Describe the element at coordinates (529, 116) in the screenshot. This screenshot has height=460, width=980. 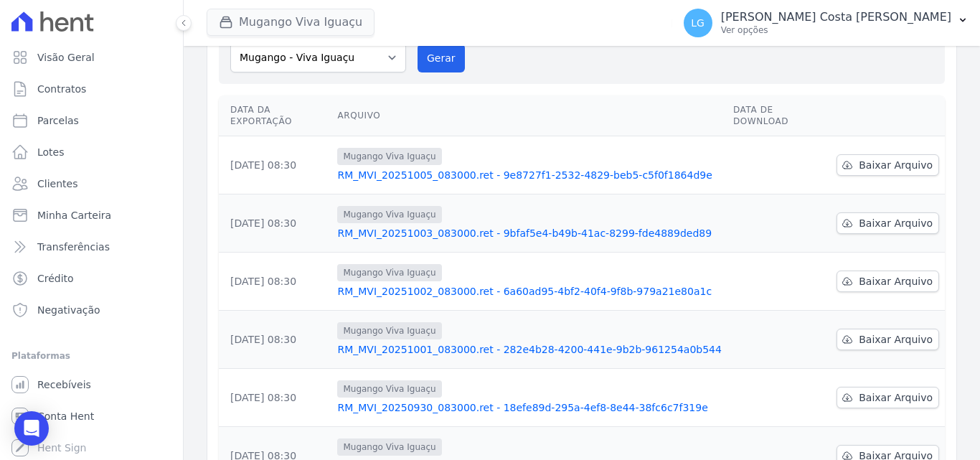
I see `th: Arquivo` at that location.